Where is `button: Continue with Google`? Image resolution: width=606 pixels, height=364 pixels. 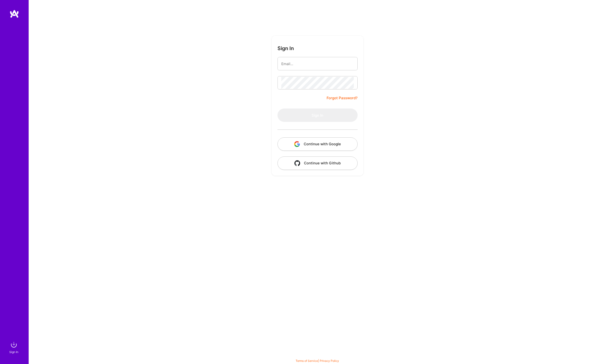 button: Continue with Google is located at coordinates (318, 144).